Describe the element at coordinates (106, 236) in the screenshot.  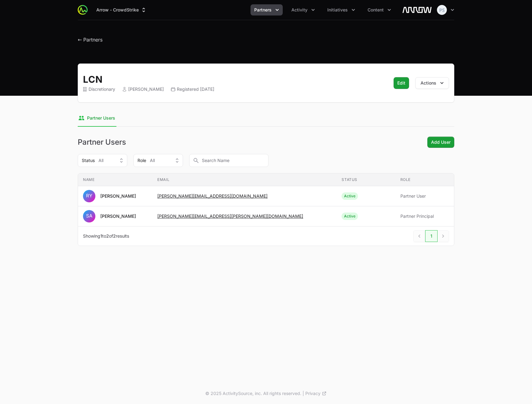
I see `p: Showing to of results` at that location.